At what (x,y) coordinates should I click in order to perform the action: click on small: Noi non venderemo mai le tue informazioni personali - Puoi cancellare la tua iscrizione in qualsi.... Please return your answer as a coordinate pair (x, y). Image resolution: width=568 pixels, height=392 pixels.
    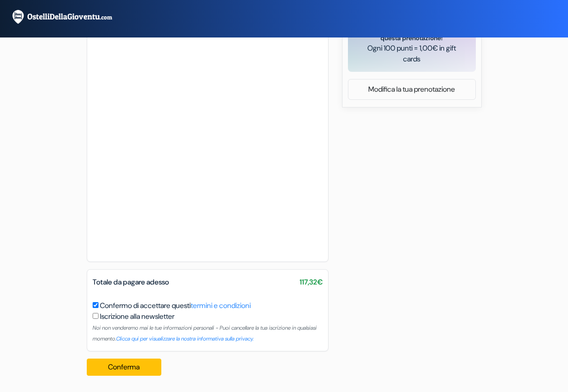
    Looking at the image, I should click on (205, 333).